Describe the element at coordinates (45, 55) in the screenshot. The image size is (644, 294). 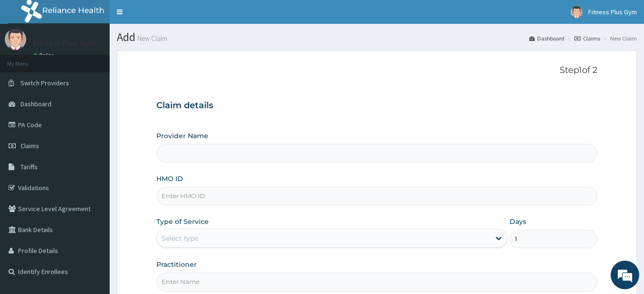
I see `a: Online` at that location.